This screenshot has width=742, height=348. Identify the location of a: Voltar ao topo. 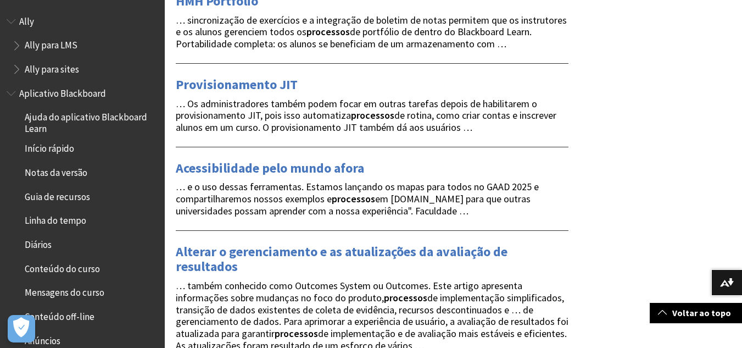
(696, 313).